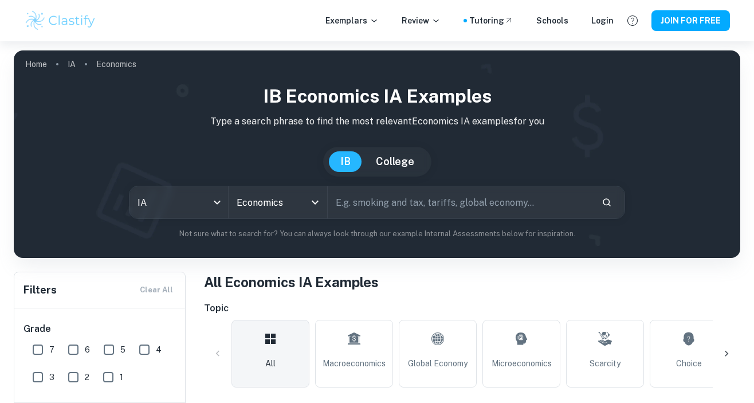  Describe the element at coordinates (438, 363) in the screenshot. I see `span: Global Economy` at that location.